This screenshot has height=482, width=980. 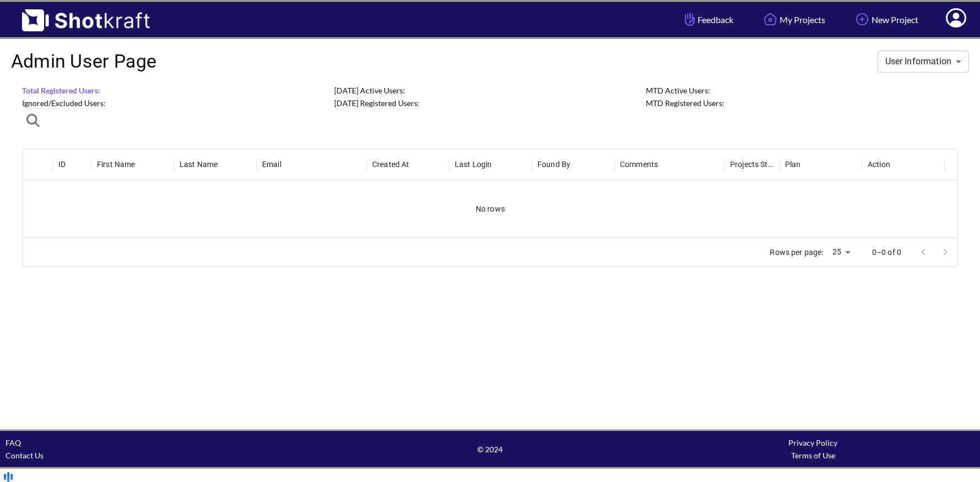 What do you see at coordinates (885, 19) in the screenshot?
I see `a: New Project` at bounding box center [885, 19].